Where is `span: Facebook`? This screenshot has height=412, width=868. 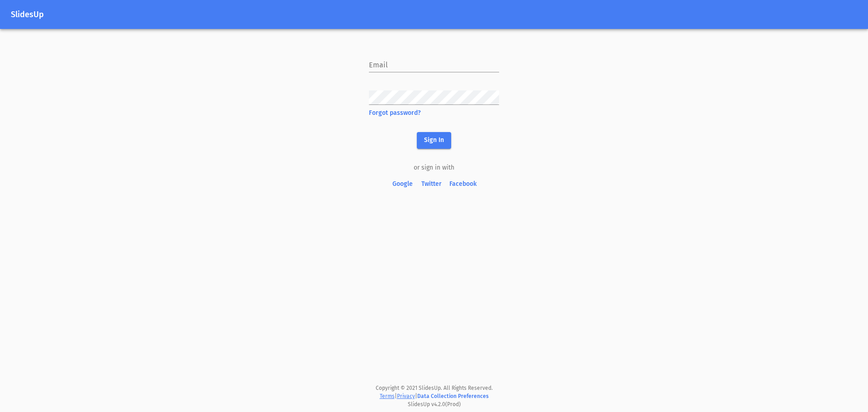 span: Facebook is located at coordinates (463, 184).